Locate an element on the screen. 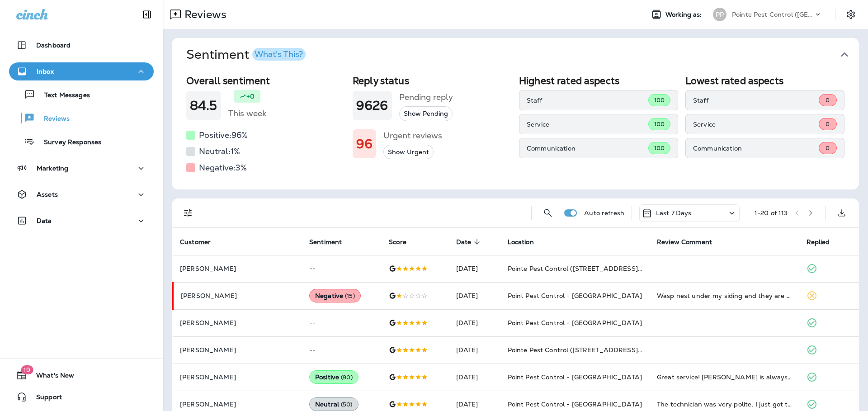 The height and width of the screenshot is (411, 868). h2: Overall sentiment is located at coordinates (266, 81).